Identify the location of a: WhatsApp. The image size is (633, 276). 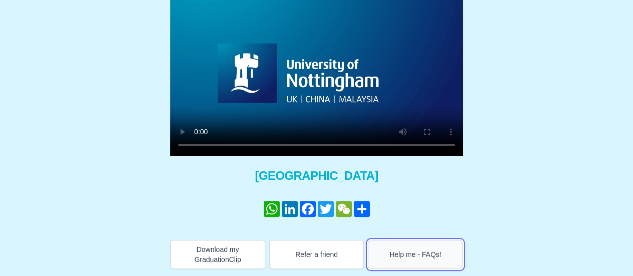
(272, 209).